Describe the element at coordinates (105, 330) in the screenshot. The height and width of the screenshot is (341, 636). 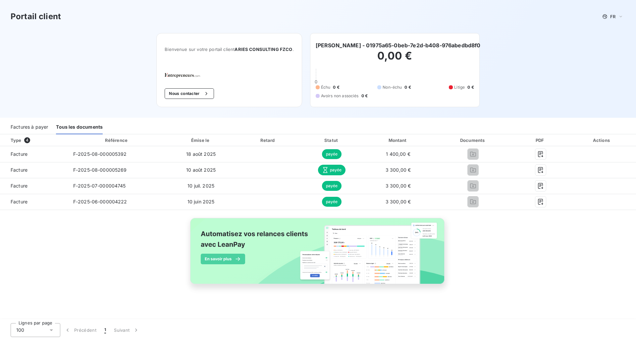
I see `button: 1` at that location.